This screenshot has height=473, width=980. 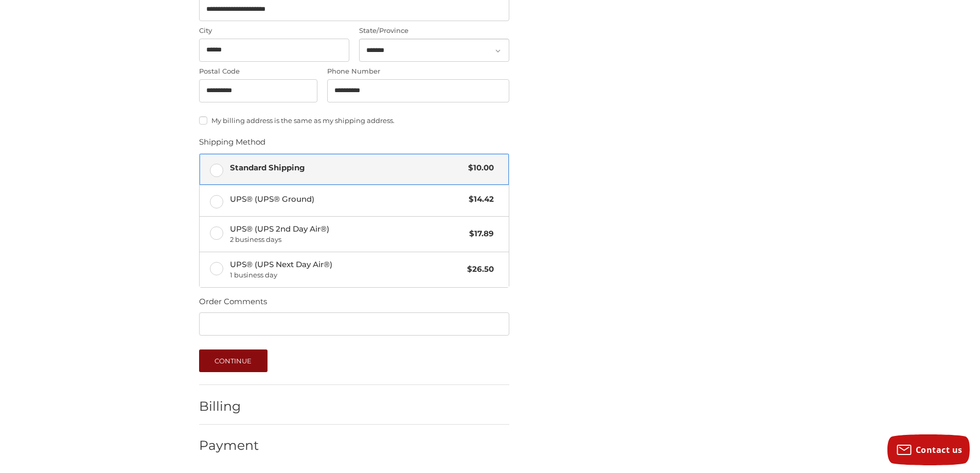 I want to click on span: $14.42, so click(x=478, y=199).